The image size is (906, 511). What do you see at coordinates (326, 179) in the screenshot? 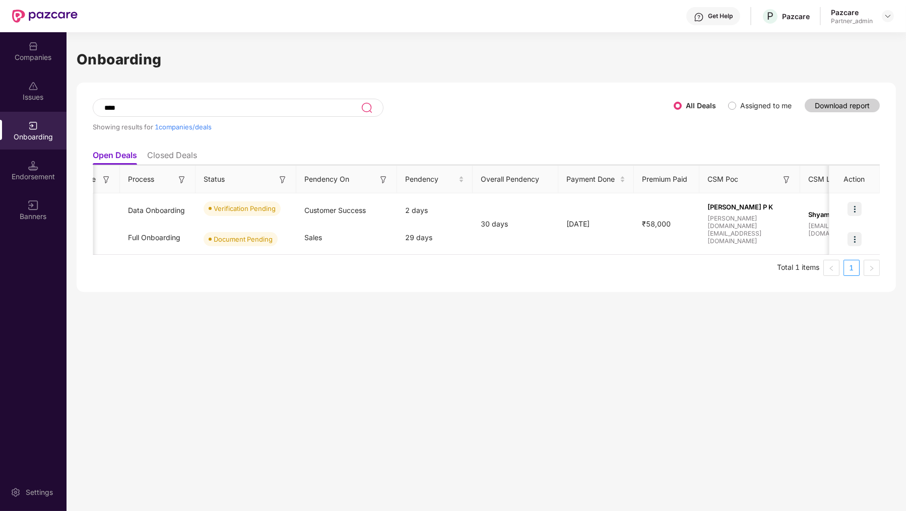
I see `span: Pendency On` at bounding box center [326, 179].